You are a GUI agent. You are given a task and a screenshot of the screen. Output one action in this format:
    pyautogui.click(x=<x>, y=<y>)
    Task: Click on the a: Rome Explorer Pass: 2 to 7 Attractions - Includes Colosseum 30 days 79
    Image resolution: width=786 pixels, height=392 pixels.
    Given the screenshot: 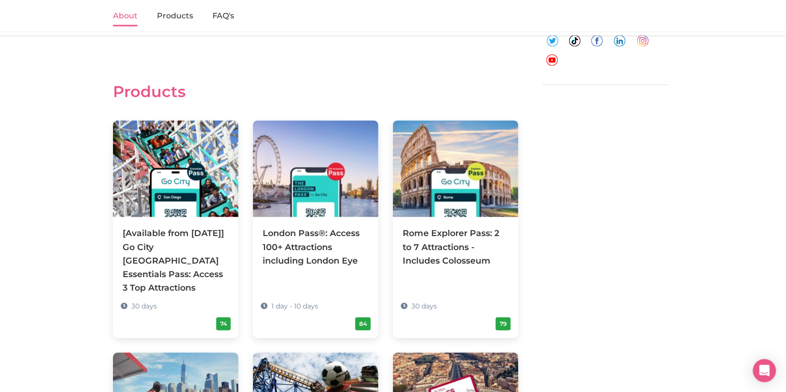 What is the action you would take?
    pyautogui.click(x=456, y=216)
    